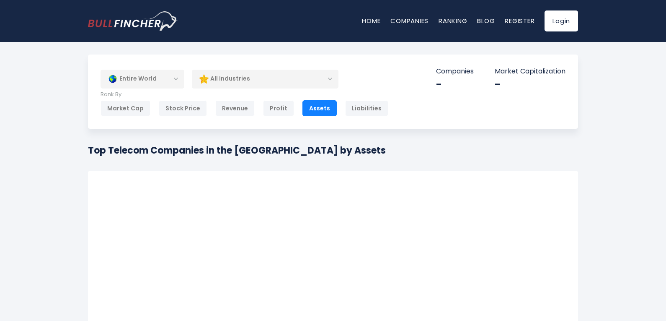 The height and width of the screenshot is (321, 666). I want to click on a: Home, so click(371, 21).